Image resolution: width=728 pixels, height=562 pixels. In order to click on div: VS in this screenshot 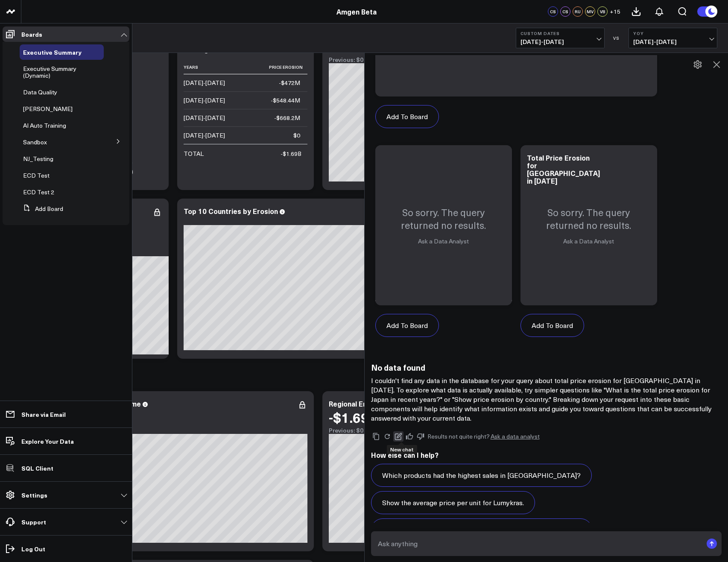, I will do `click(616, 38)`.